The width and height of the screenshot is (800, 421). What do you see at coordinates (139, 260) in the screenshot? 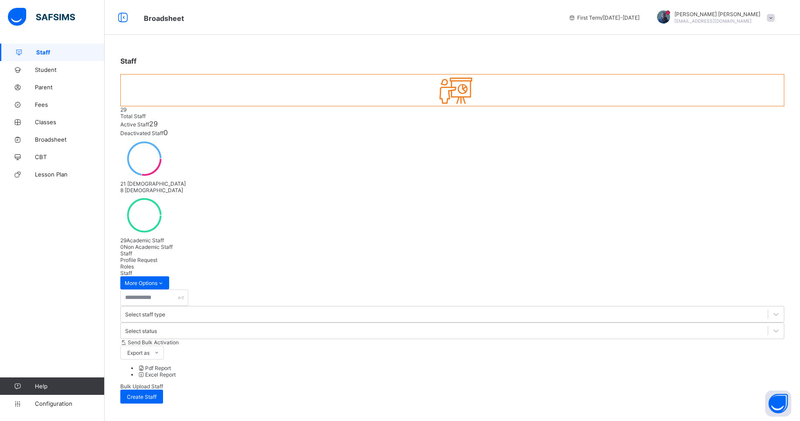
I see `span: Profile Request` at bounding box center [139, 260].